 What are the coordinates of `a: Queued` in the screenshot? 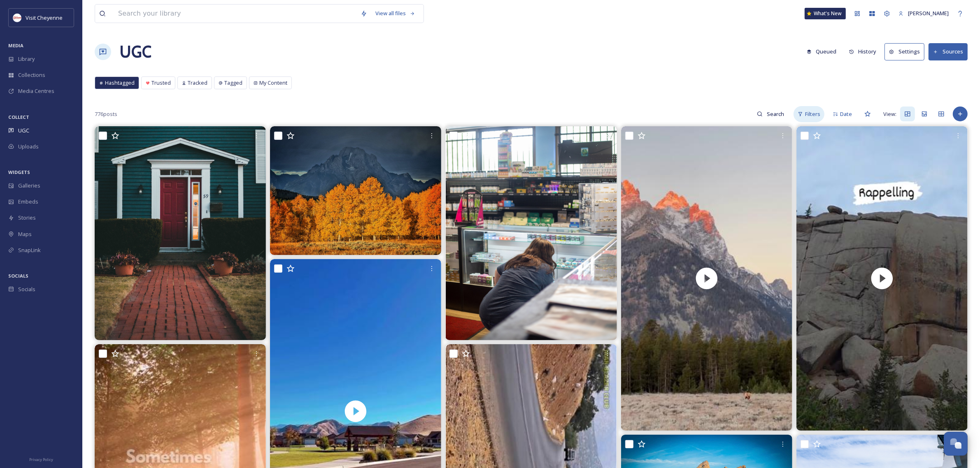 It's located at (823, 52).